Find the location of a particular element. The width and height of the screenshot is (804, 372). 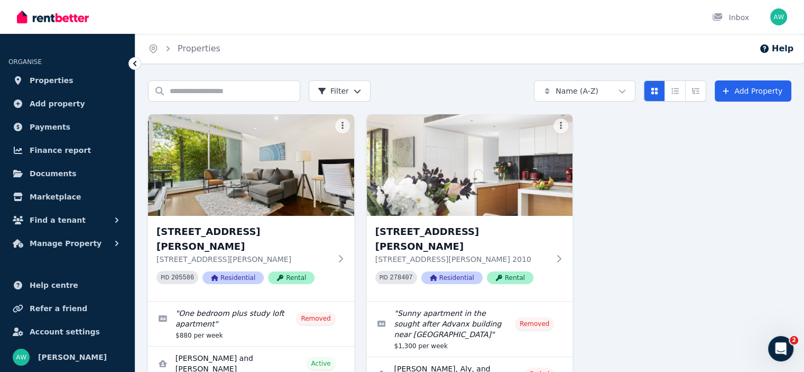

button: Filter is located at coordinates (339, 91).